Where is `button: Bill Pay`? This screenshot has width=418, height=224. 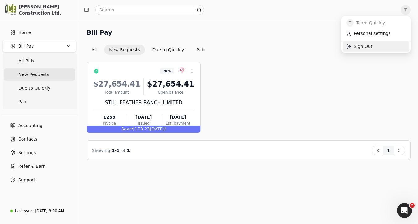
button: Bill Pay is located at coordinates (39, 46).